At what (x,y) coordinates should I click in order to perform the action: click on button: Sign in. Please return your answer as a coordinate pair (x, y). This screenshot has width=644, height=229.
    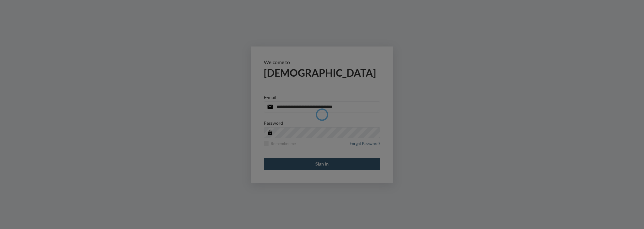
    Looking at the image, I should click on (322, 164).